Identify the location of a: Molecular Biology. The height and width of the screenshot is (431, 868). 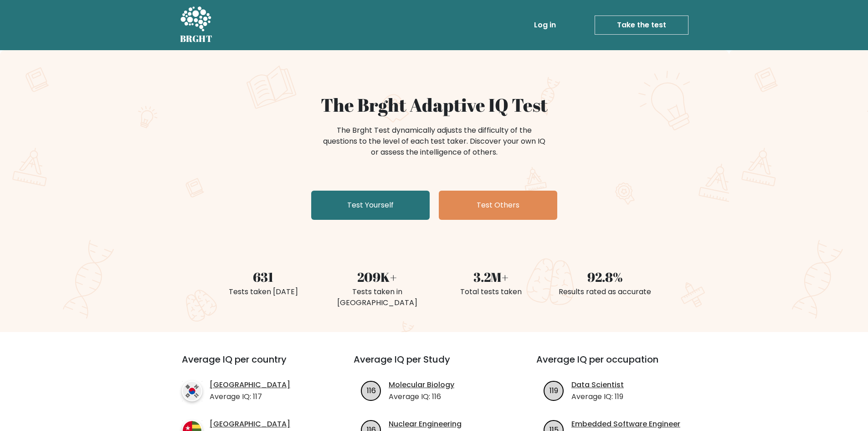
(422, 385).